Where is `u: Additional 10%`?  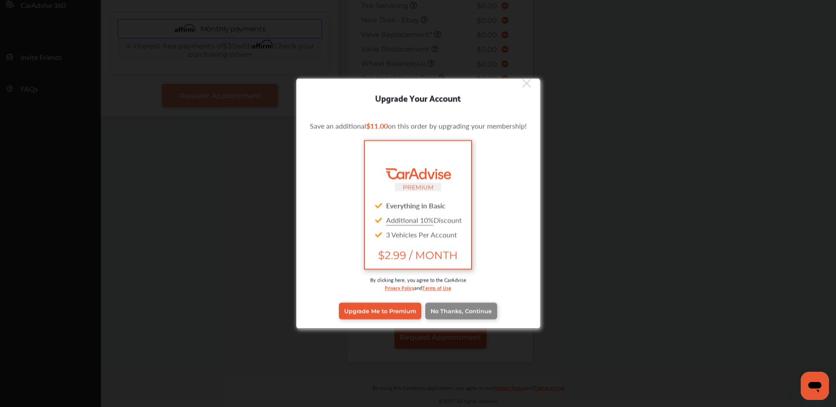
u: Additional 10% is located at coordinates (410, 220).